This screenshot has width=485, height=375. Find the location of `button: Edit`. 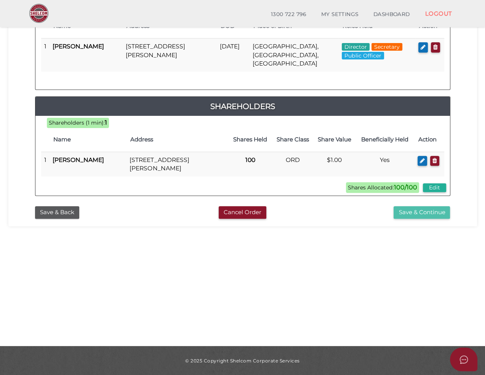

button: Edit is located at coordinates (435, 188).